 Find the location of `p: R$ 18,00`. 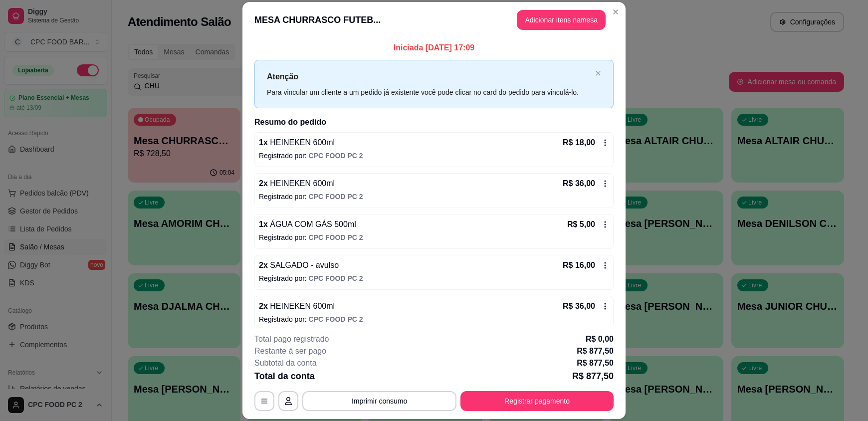

p: R$ 18,00 is located at coordinates (579, 143).